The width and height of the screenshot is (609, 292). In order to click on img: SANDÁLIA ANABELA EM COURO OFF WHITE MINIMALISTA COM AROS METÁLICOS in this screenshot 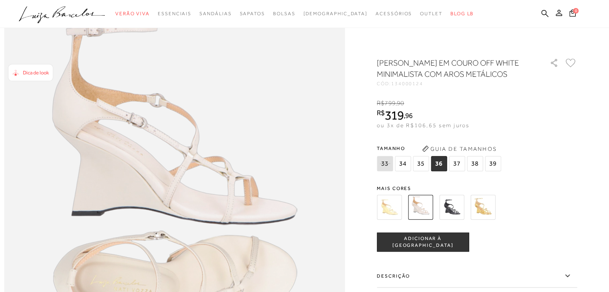, I will do `click(420, 207)`.